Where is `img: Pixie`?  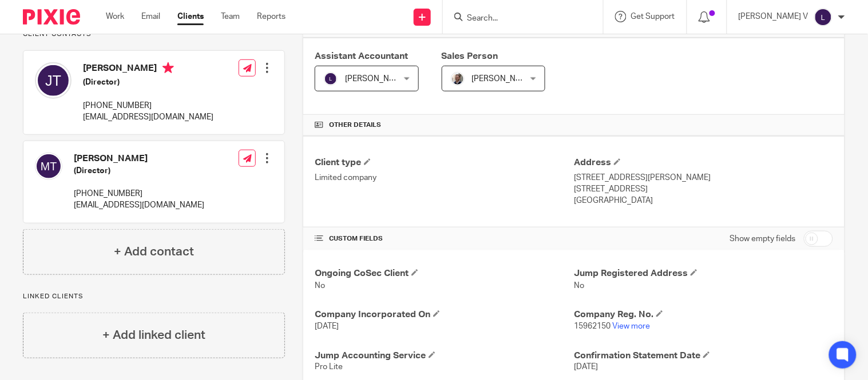
img: Pixie is located at coordinates (52, 17).